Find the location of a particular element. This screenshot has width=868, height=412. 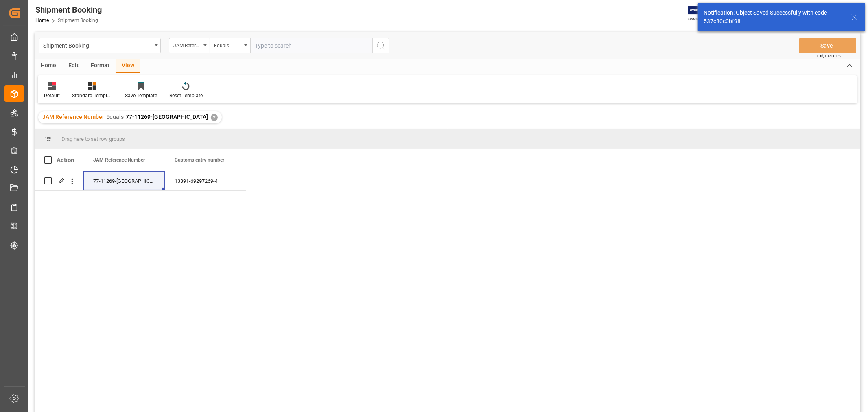

div: Notification: Object Saved Successfully with code 537c80c0bf98 is located at coordinates (774, 17).